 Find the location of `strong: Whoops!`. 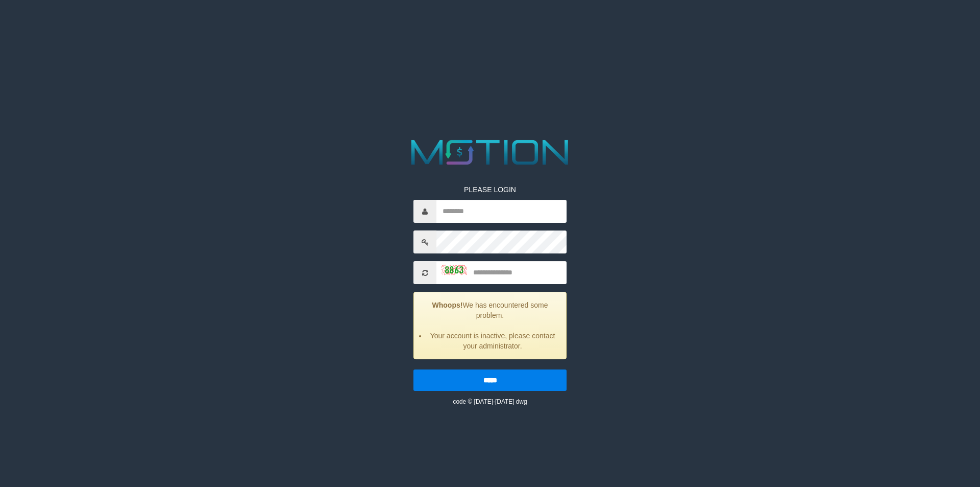

strong: Whoops! is located at coordinates (447, 305).